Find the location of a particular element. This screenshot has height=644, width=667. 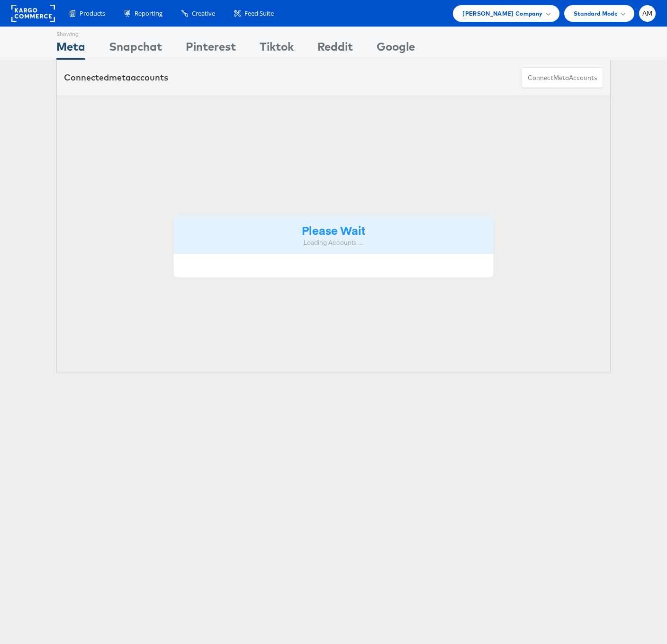

strong: Please Wait is located at coordinates (334, 230).